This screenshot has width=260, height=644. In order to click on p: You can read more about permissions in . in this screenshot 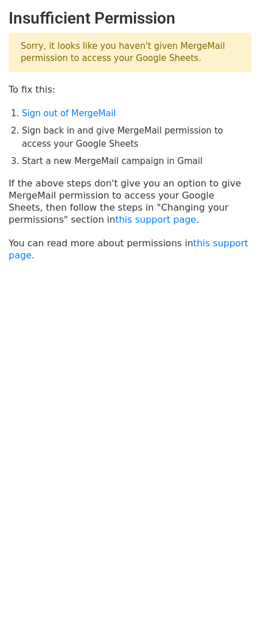, I will do `click(130, 249)`.